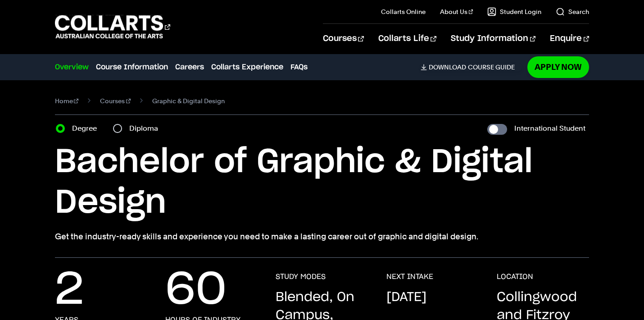  What do you see at coordinates (146, 129) in the screenshot?
I see `label: Diploma` at bounding box center [146, 129].